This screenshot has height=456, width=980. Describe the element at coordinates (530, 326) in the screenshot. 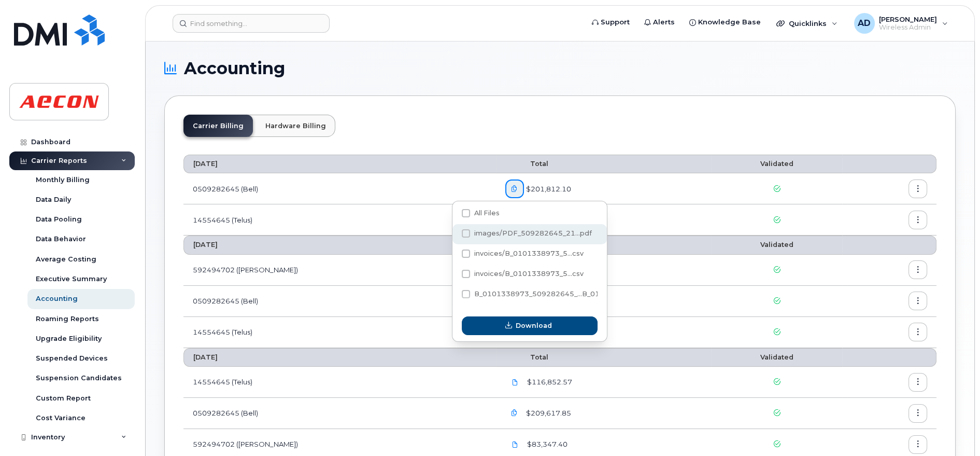

I see `button: Download` at that location.